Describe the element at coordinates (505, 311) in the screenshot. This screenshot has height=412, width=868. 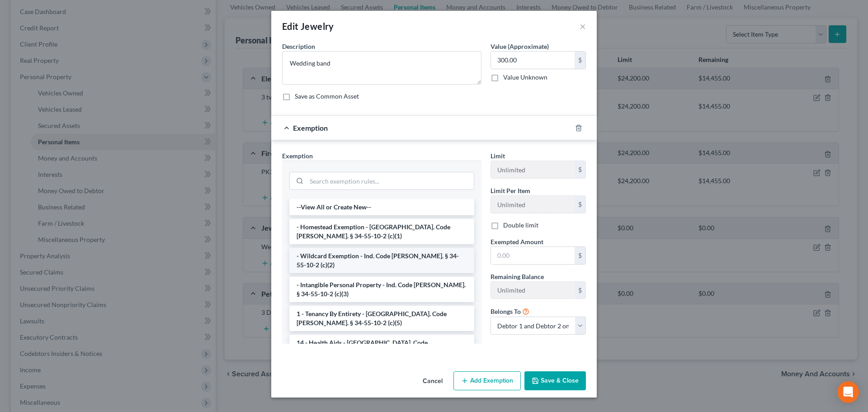
I see `span: Belongs To` at that location.